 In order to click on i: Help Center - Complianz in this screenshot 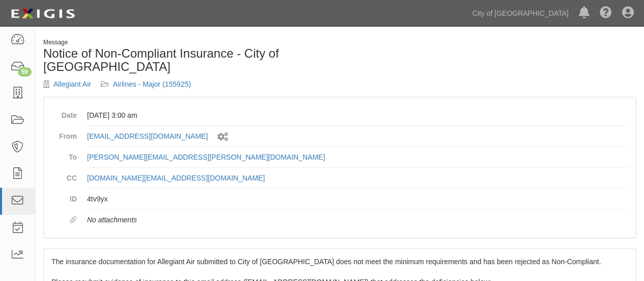, I will do `click(606, 13)`.